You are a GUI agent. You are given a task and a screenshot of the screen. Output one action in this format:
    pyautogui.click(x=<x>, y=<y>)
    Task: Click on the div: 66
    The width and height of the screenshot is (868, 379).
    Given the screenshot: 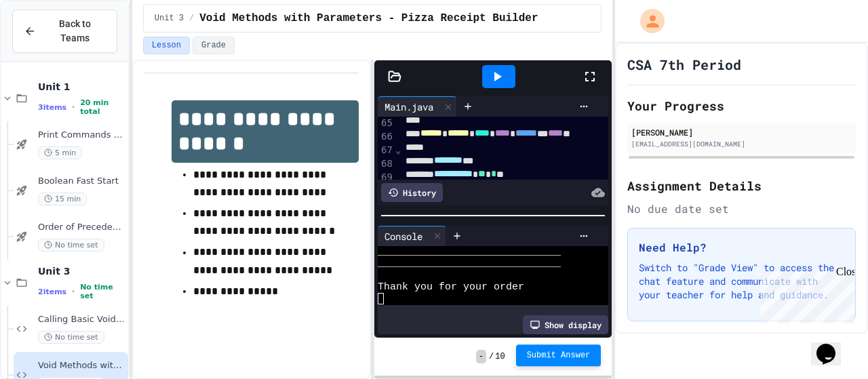 What is the action you would take?
    pyautogui.click(x=386, y=137)
    